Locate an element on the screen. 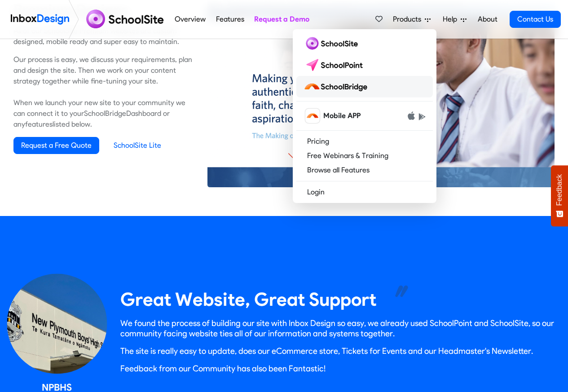  p: The site is really easy to update, does our eCommerce store, Tickets for Events and our Headmaste... is located at coordinates (341, 351).